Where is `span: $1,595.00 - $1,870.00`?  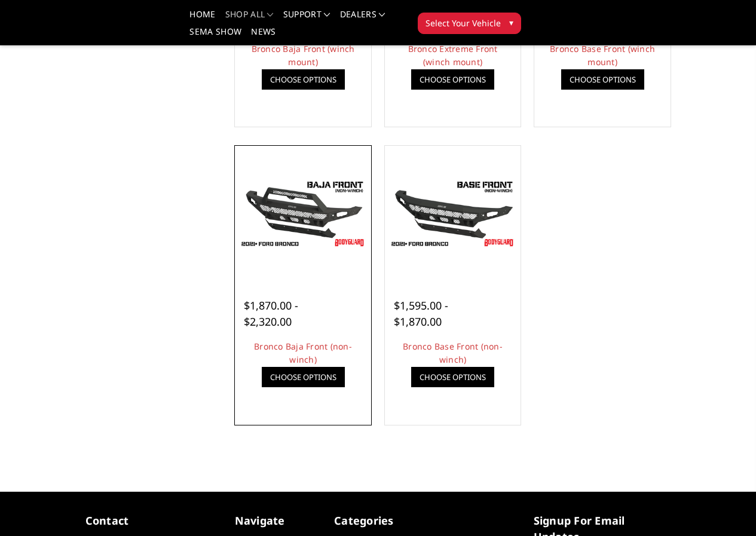 span: $1,595.00 - $1,870.00 is located at coordinates (420, 313).